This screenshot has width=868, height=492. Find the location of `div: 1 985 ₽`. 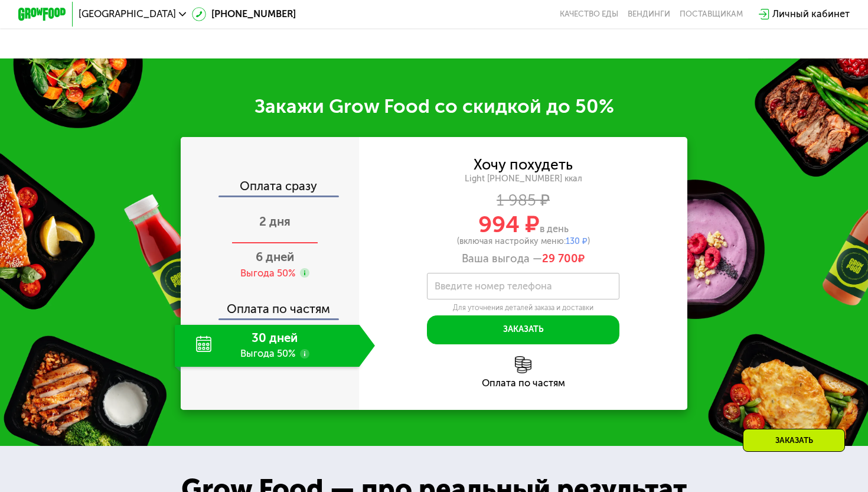

div: 1 985 ₽ is located at coordinates (522, 200).